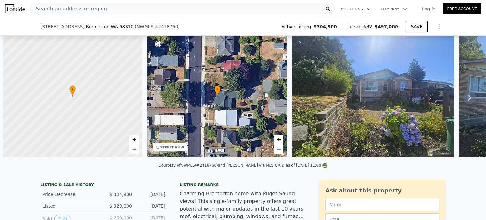 The height and width of the screenshot is (220, 486). I want to click on div: Price Decrease, so click(71, 194).